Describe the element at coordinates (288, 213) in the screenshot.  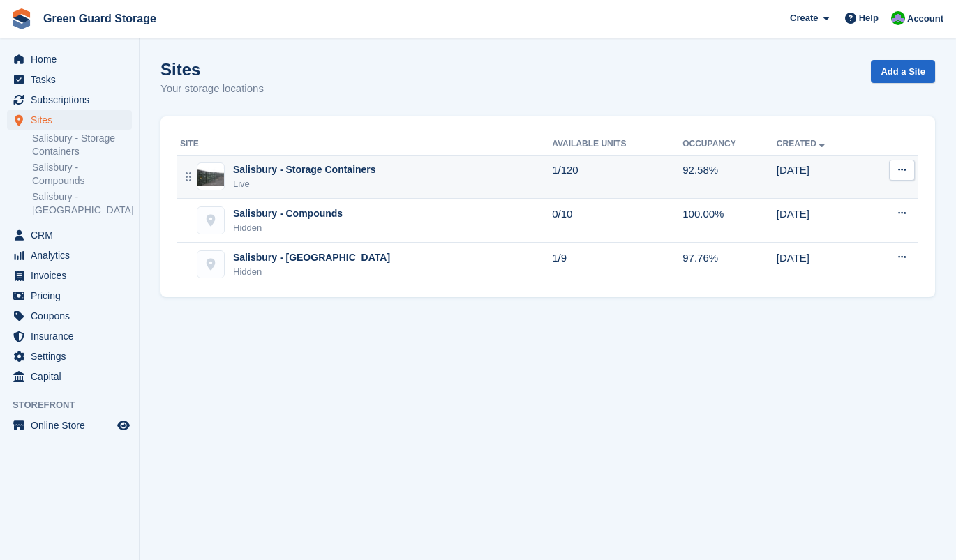
I see `div: Salisbury - Compounds` at that location.